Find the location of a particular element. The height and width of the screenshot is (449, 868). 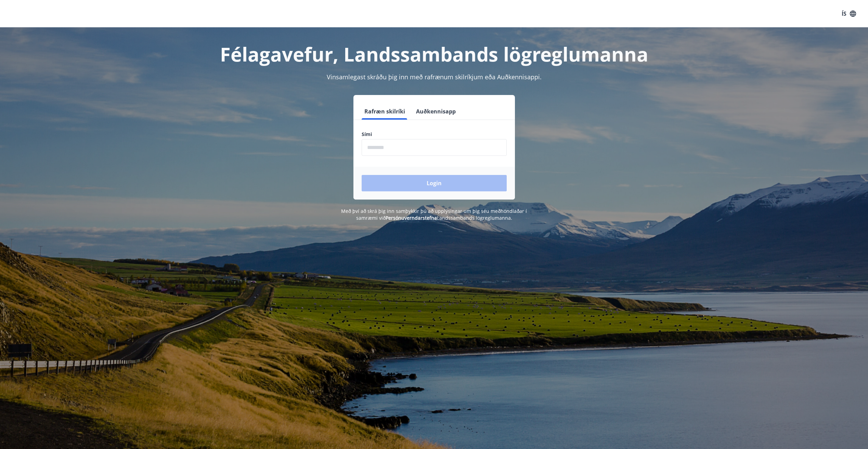

h1: Félagavefur, Landssambands lögreglumanna is located at coordinates (434, 54).